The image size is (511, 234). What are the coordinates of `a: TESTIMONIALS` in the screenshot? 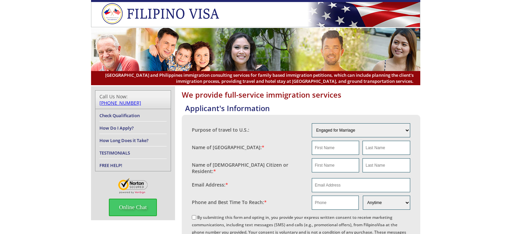 It's located at (115, 153).